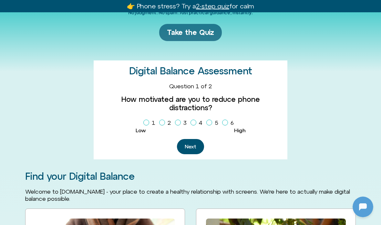 This screenshot has height=225, width=381. Describe the element at coordinates (141, 130) in the screenshot. I see `span: Low` at that location.